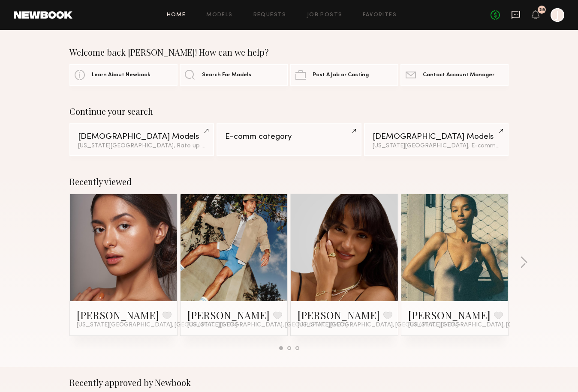 This screenshot has width=578, height=392. Describe the element at coordinates (324, 15) in the screenshot. I see `a: Job Posts` at that location.